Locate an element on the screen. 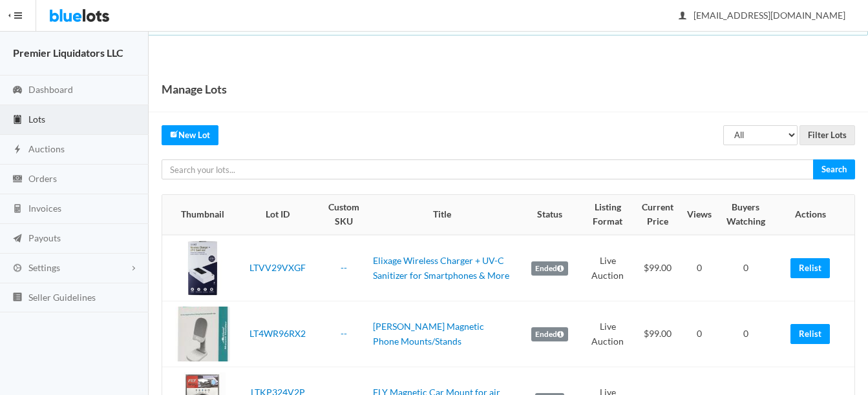 The image size is (868, 395). a: LTVV29VXGF is located at coordinates (277, 267).